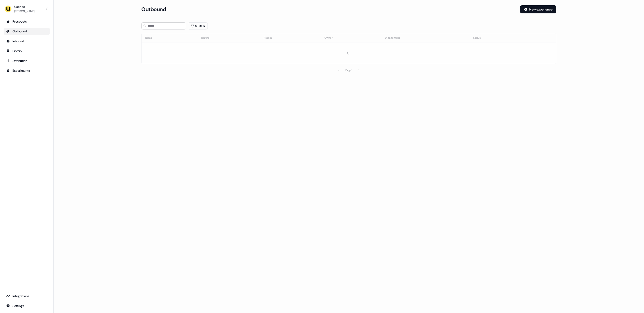 The width and height of the screenshot is (644, 313). What do you see at coordinates (27, 21) in the screenshot?
I see `a: Go to prospects` at bounding box center [27, 21].